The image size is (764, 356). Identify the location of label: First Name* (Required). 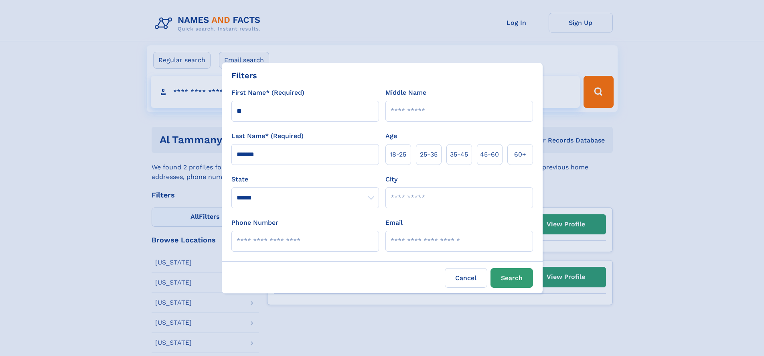
(268, 93).